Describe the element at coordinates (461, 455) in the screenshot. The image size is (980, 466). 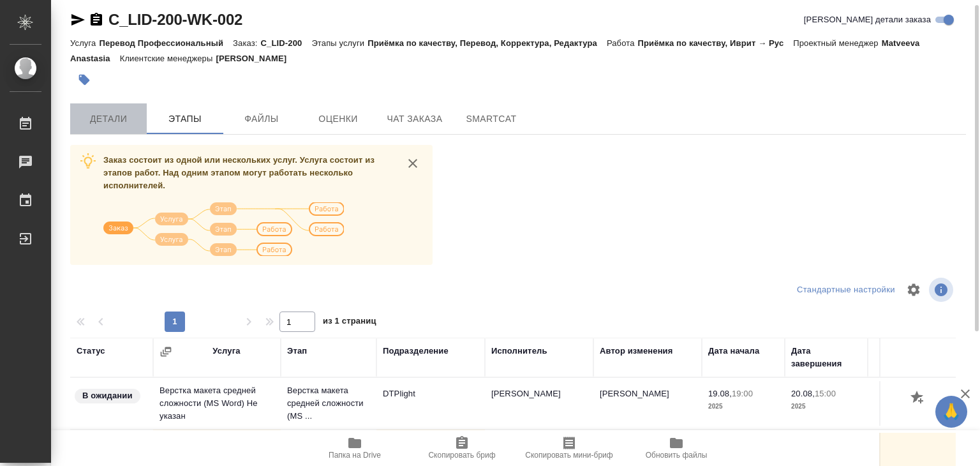
I see `span: Скопировать бриф` at that location.